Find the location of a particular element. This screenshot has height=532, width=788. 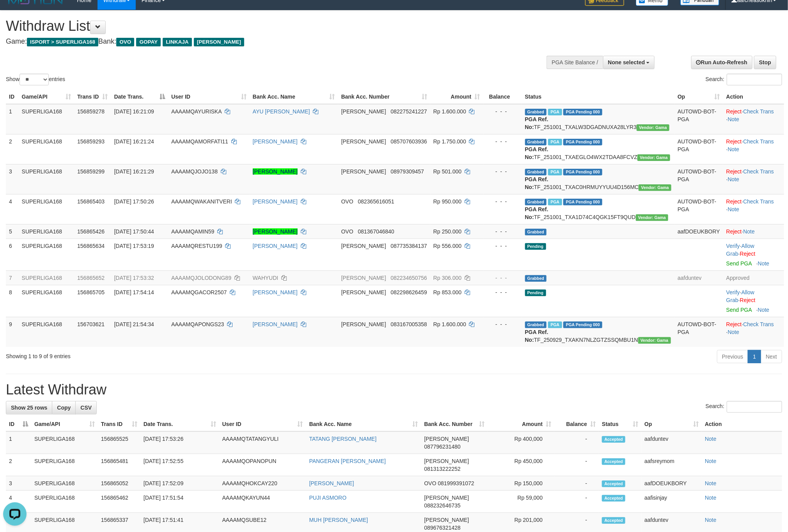

span: ISPORT > SUPERLIGA168 is located at coordinates (63, 42).